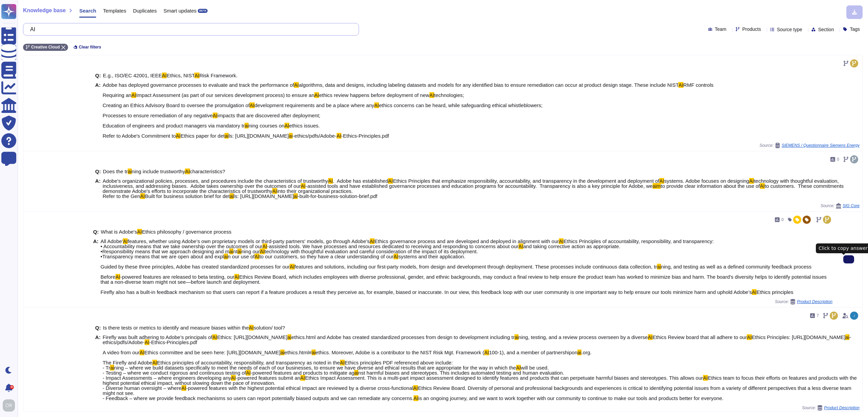  Describe the element at coordinates (248, 362) in the screenshot. I see `span: Ethics principles of accountability, responsibility, and transparency as noted in the` at that location.